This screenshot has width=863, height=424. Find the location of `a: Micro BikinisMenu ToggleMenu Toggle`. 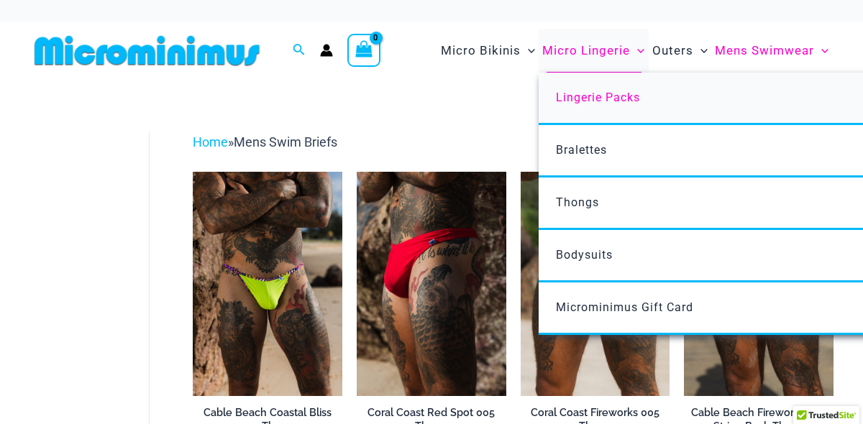

a: Micro BikinisMenu ToggleMenu Toggle is located at coordinates (488, 50).